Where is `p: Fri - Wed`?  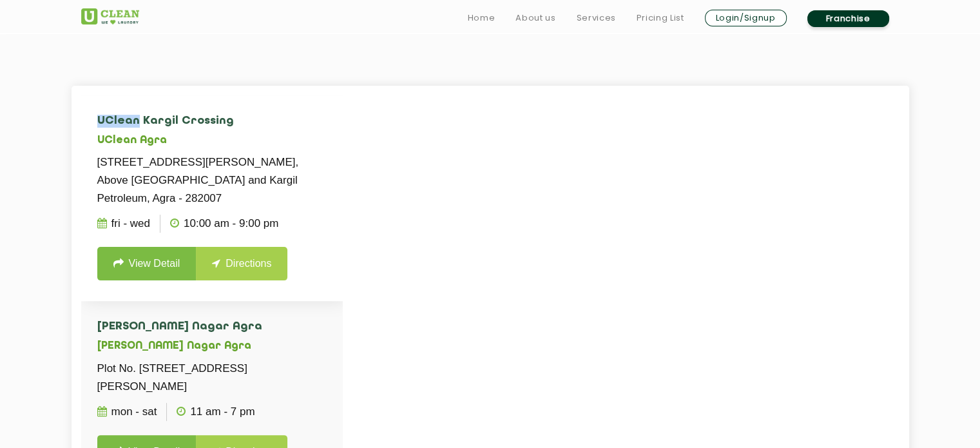
p: Fri - Wed is located at coordinates (124, 224).